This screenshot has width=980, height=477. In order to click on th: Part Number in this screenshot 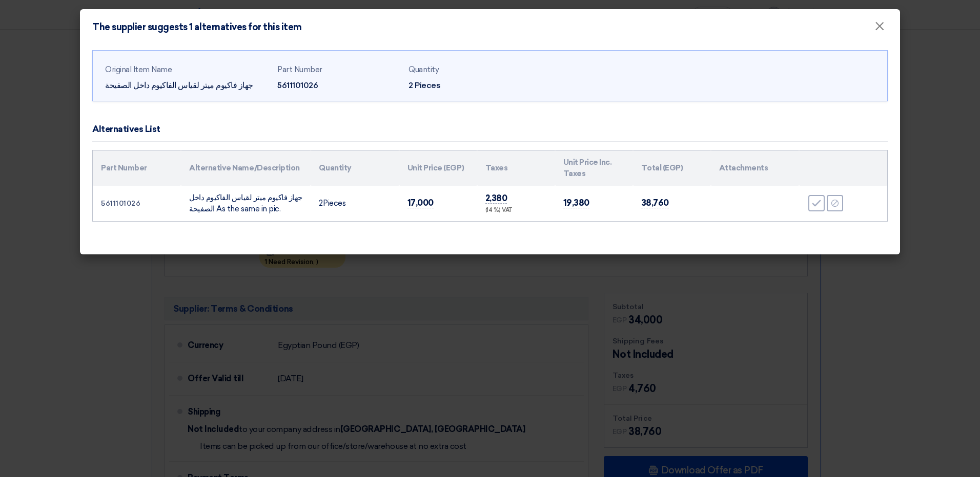, I will do `click(137, 168)`.